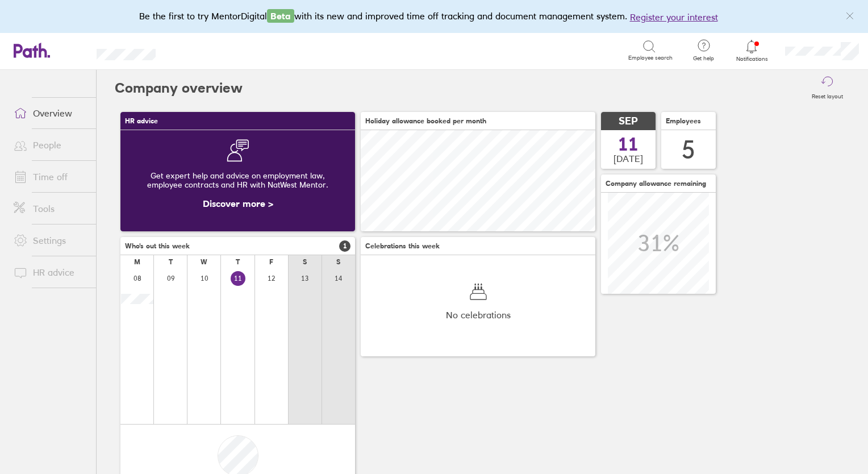 This screenshot has height=474, width=868. What do you see at coordinates (157, 246) in the screenshot?
I see `span: Who's out this week` at bounding box center [157, 246].